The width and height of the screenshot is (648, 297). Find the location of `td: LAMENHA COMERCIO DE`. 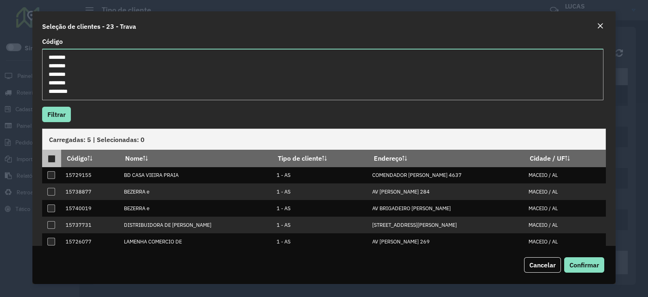

td: LAMENHA COMERCIO DE is located at coordinates (196, 241).